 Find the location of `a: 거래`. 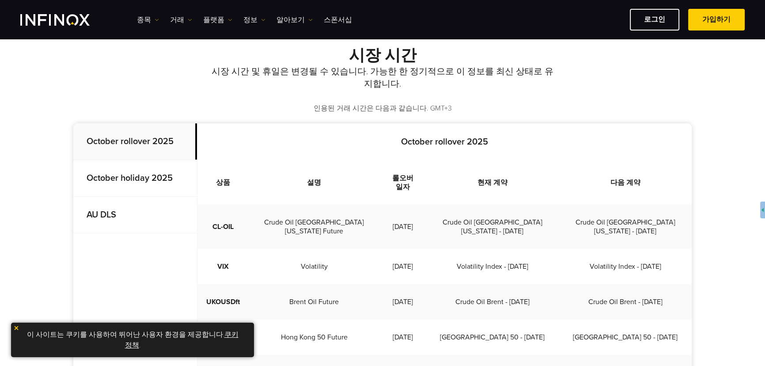

a: 거래 is located at coordinates (181, 20).